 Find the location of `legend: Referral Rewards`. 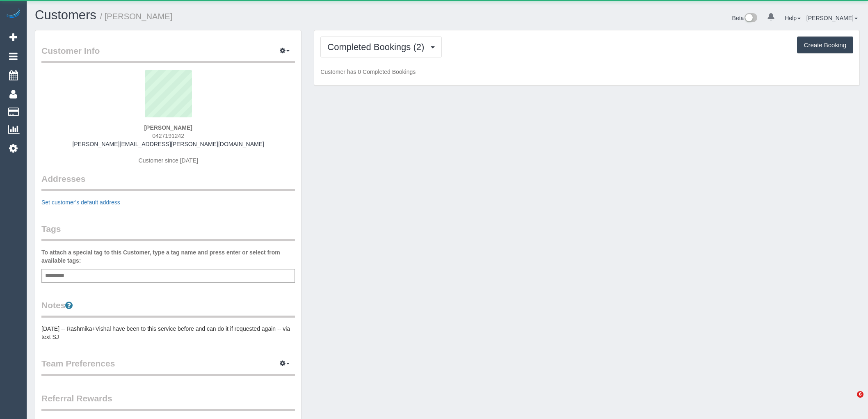

legend: Referral Rewards is located at coordinates (168, 401).